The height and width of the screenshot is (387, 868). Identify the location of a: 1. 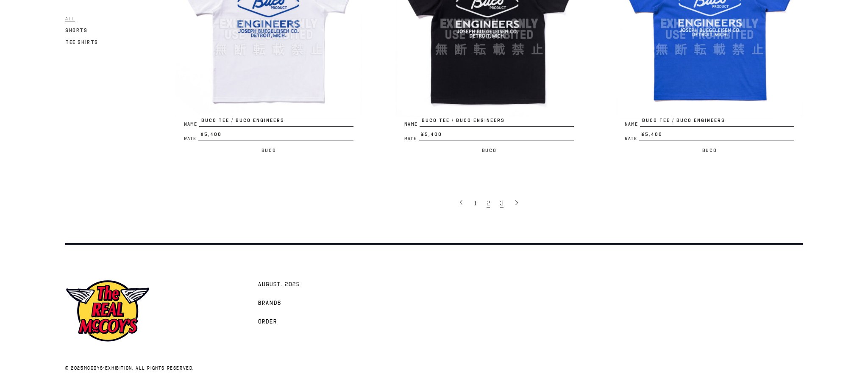
(476, 203).